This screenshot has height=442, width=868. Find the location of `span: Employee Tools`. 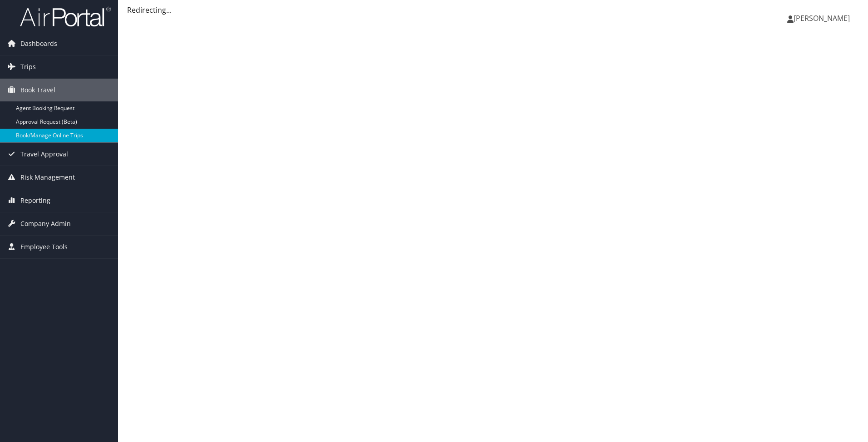

span: Employee Tools is located at coordinates (44, 247).